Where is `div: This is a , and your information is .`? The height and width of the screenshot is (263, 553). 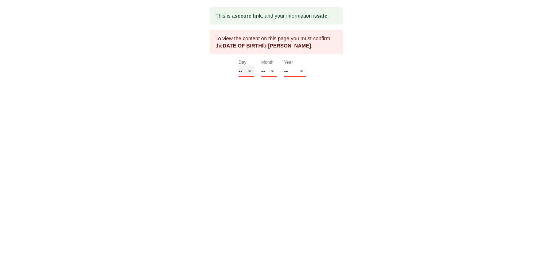
div: This is a , and your information is . is located at coordinates (272, 16).